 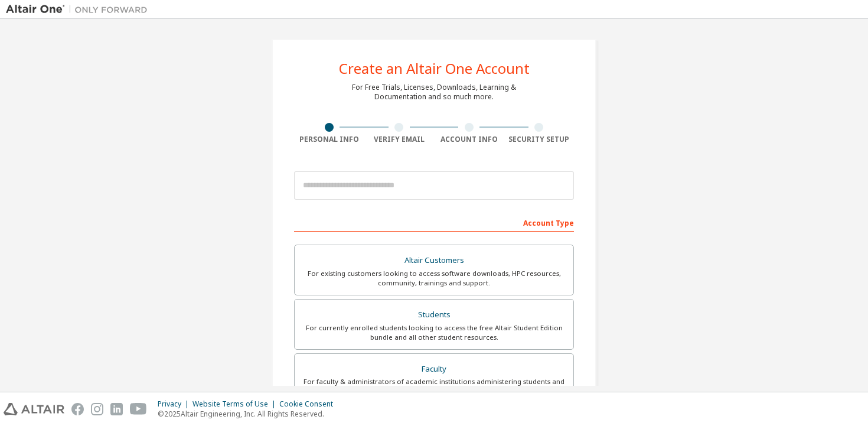 I want to click on div: Security Setup, so click(x=539, y=139).